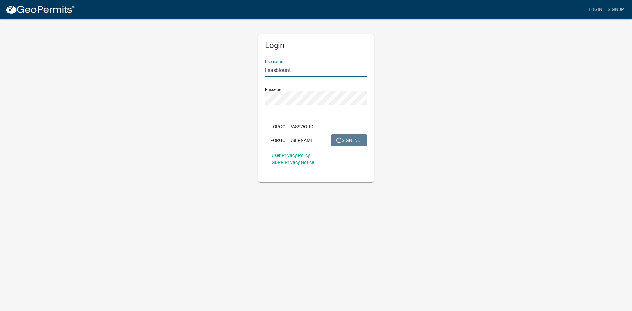  Describe the element at coordinates (292, 127) in the screenshot. I see `button: Forgot Password` at that location.